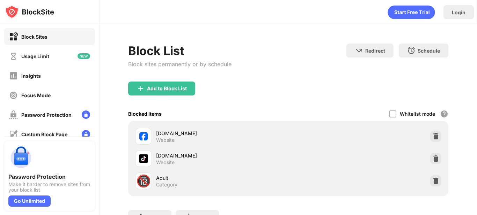 The height and width of the screenshot is (215, 477). I want to click on div: Schedule, so click(429, 51).